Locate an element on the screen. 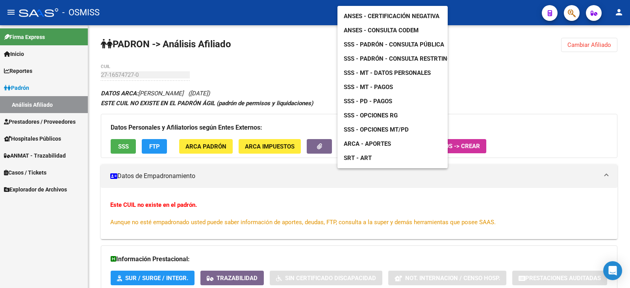 The height and width of the screenshot is (288, 630). a: SSS - PD - Pagos is located at coordinates (368, 101).